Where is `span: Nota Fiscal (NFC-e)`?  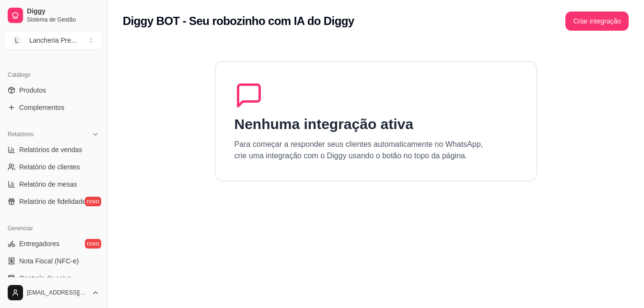 span: Nota Fiscal (NFC-e) is located at coordinates (49, 261).